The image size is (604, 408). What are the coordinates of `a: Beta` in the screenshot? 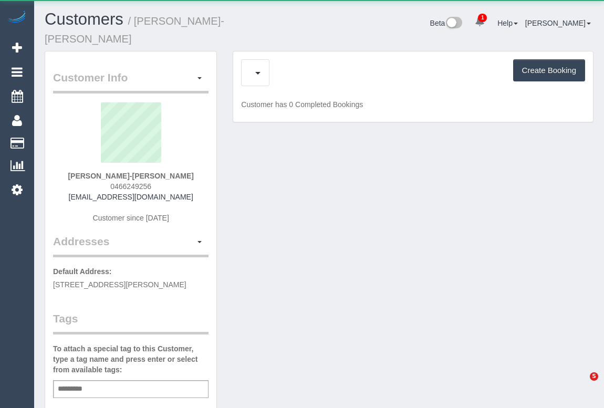 It's located at (447, 23).